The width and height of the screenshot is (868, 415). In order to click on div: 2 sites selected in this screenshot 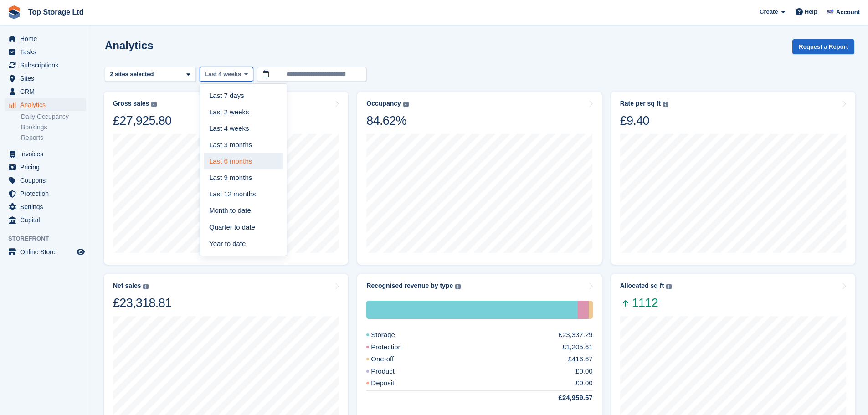, I will do `click(132, 74)`.